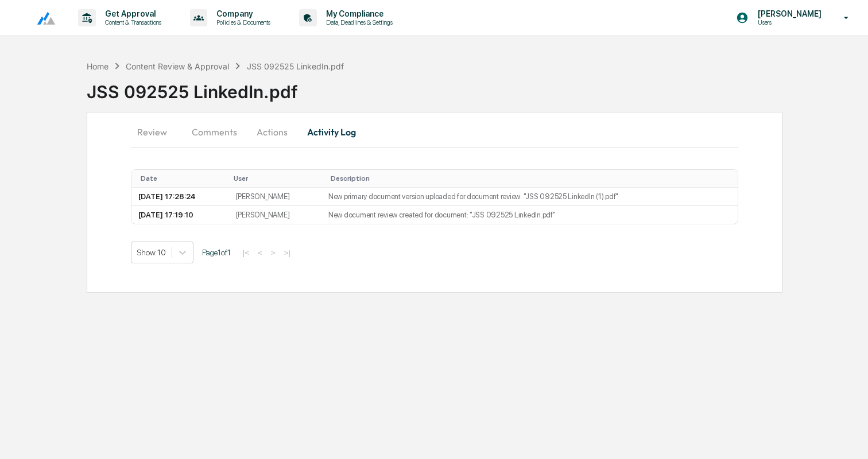 The image size is (868, 459). Describe the element at coordinates (132, 14) in the screenshot. I see `p: Get Approval` at that location.